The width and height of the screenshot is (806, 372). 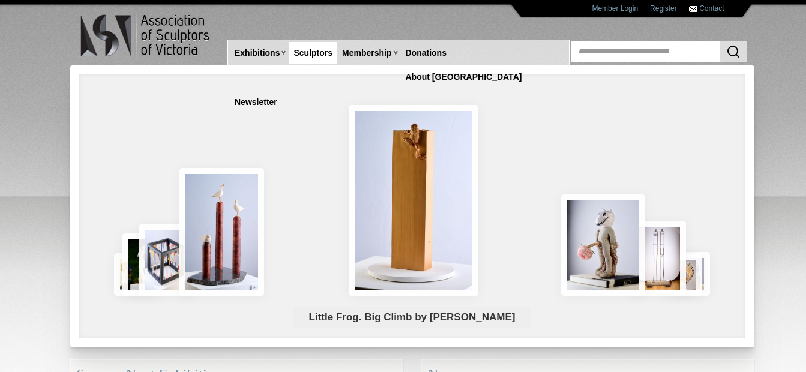 I want to click on img: Waiting together for the Home coming, so click(x=694, y=274).